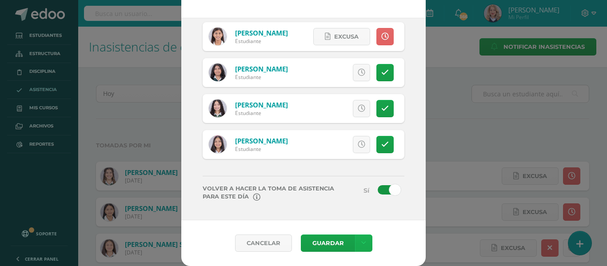 This screenshot has height=266, width=607. Describe the element at coordinates (342, 36) in the screenshot. I see `a: Excusa` at that location.